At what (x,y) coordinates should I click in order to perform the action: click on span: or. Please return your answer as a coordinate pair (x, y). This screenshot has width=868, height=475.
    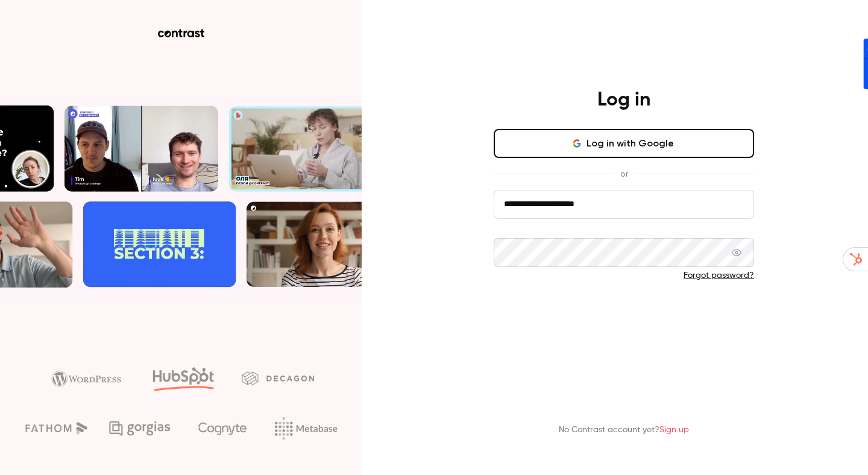
    Looking at the image, I should click on (624, 173).